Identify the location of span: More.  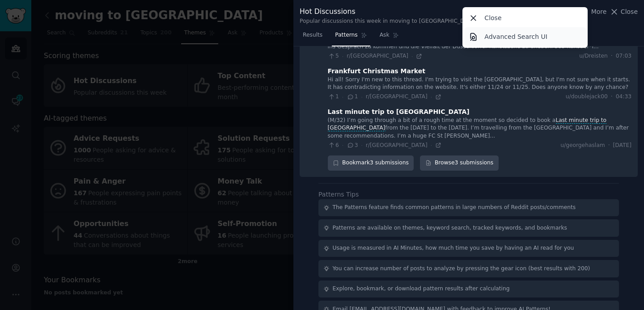
(599, 12).